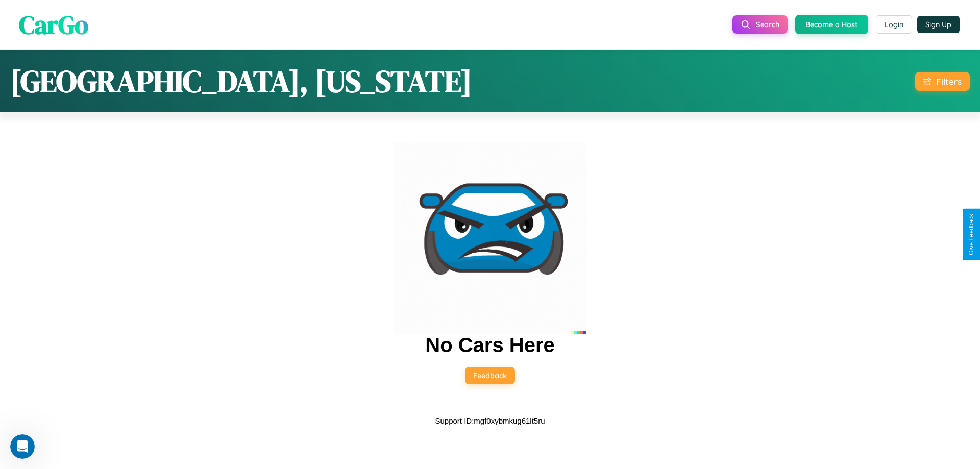  I want to click on button: Feedback, so click(490, 376).